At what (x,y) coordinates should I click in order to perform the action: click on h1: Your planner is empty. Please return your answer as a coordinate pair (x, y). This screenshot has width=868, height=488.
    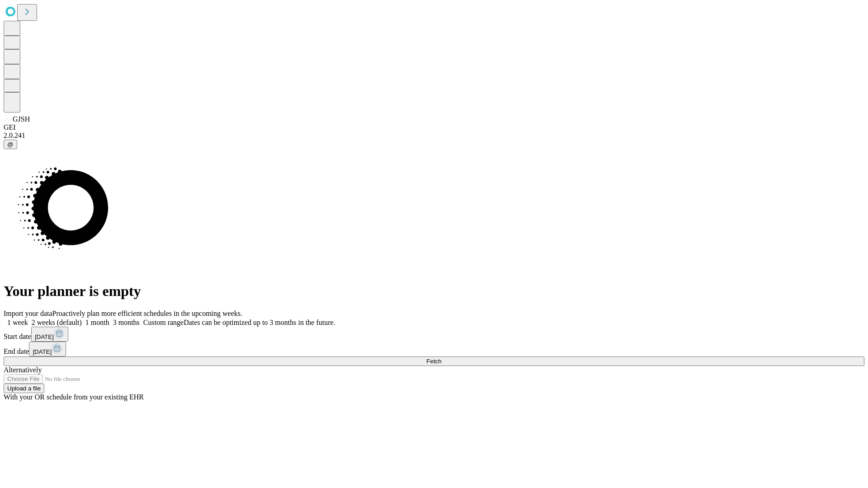
    Looking at the image, I should click on (434, 291).